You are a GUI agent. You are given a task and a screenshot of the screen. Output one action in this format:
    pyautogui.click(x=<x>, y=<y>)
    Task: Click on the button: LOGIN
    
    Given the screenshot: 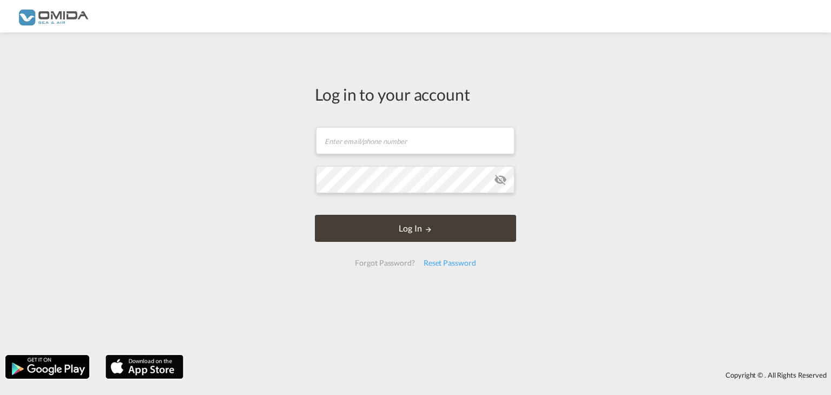 What is the action you would take?
    pyautogui.click(x=415, y=228)
    